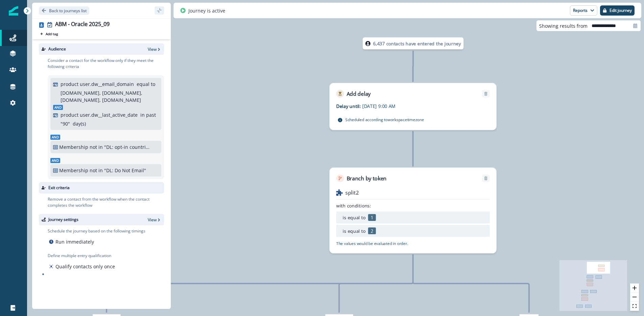  I want to click on p: Define multiple entry qualification, so click(82, 256).